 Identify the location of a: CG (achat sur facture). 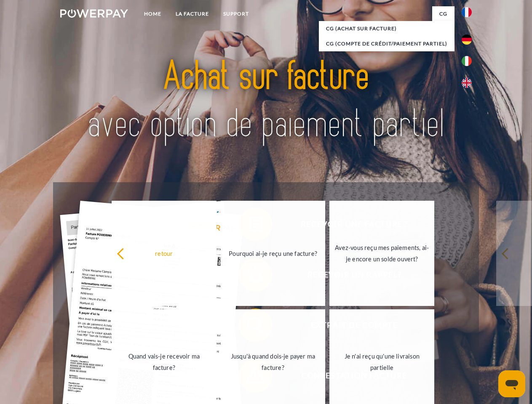
(387, 28).